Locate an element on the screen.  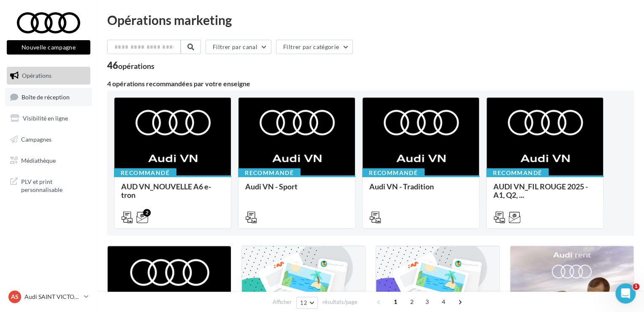
a: Boîte de réception is located at coordinates (49, 97).